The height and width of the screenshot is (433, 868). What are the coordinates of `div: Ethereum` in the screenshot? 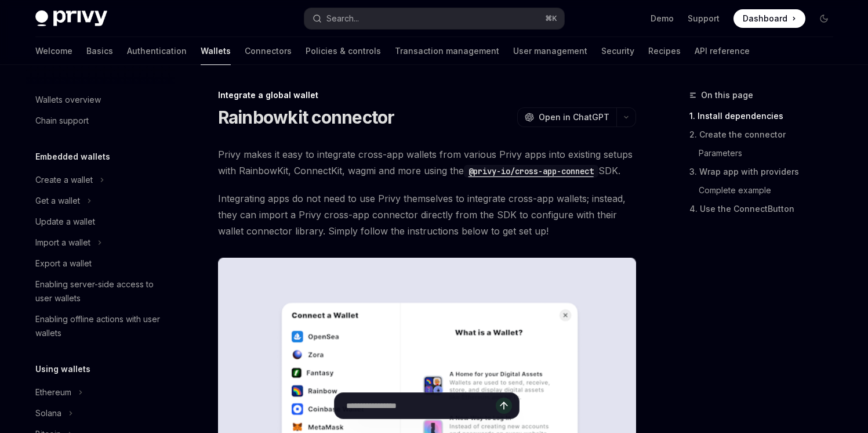 It's located at (53, 392).